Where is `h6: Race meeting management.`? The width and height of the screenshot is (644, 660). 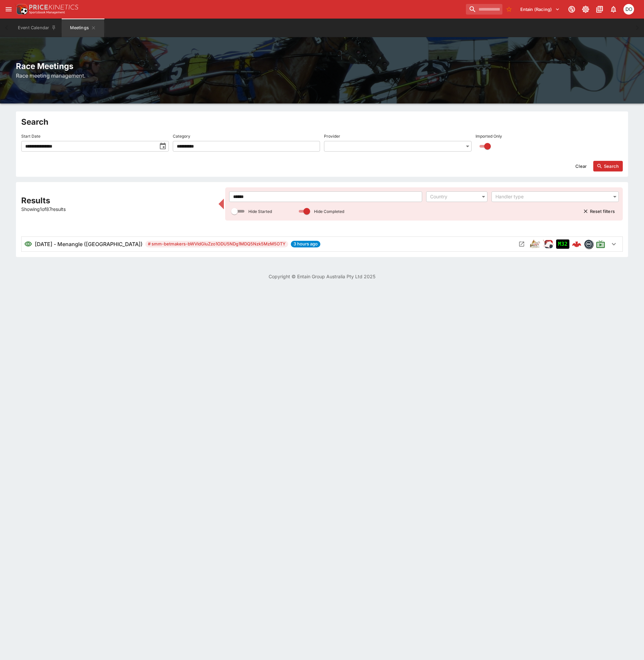
h6: Race meeting management. is located at coordinates (322, 75).